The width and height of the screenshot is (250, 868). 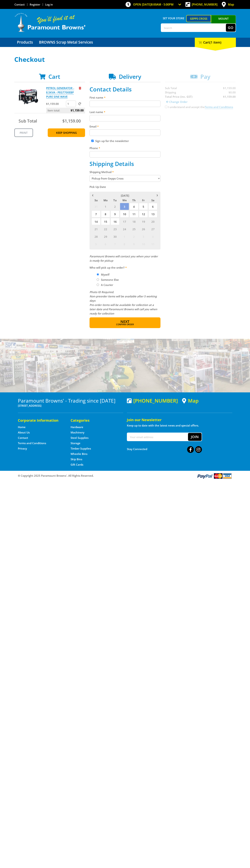 What do you see at coordinates (125, 321) in the screenshot?
I see `span: Next` at bounding box center [125, 321].